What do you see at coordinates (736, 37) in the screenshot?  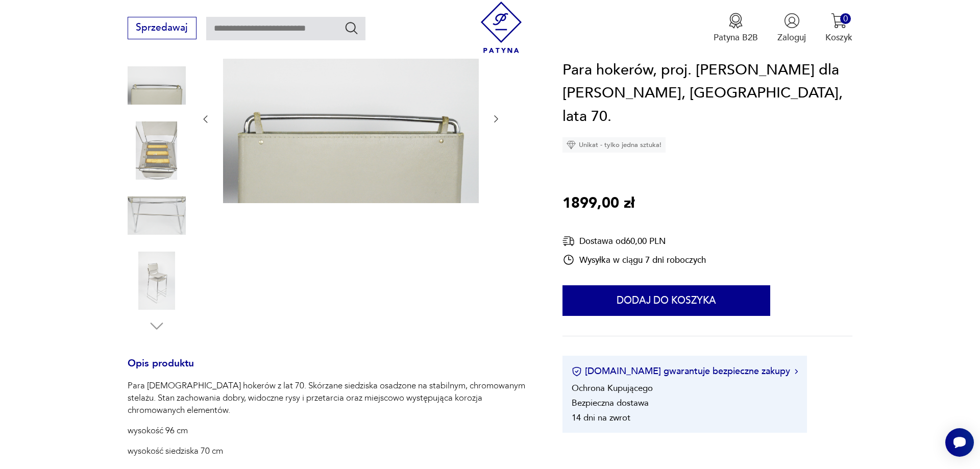 I see `p: Patyna B2B` at bounding box center [736, 37].